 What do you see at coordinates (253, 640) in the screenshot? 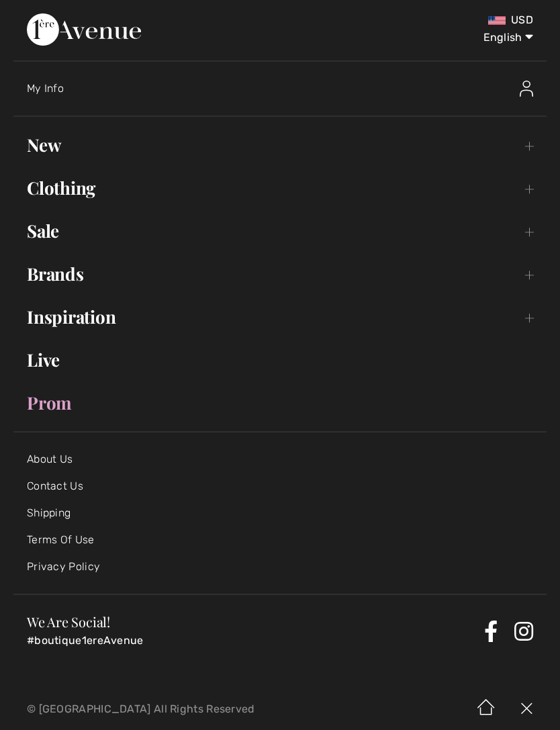
I see `p: #boutique1ereAvenue` at bounding box center [253, 640].